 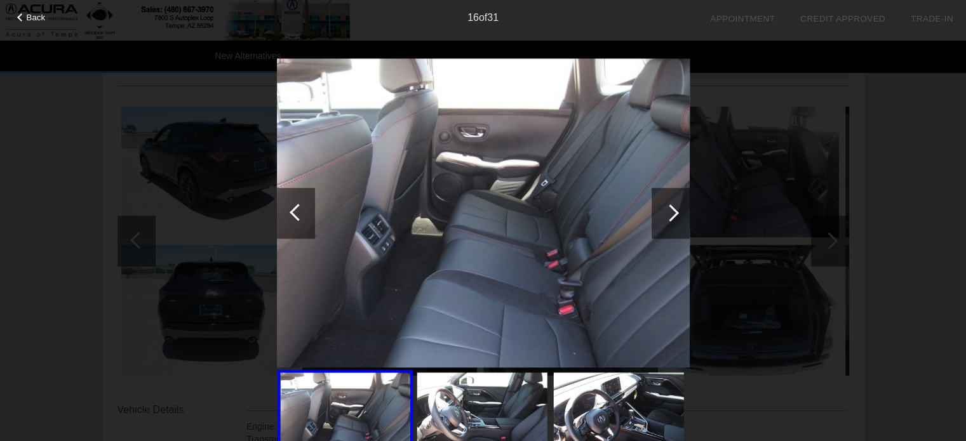 I want to click on a: Credit Approved, so click(x=843, y=18).